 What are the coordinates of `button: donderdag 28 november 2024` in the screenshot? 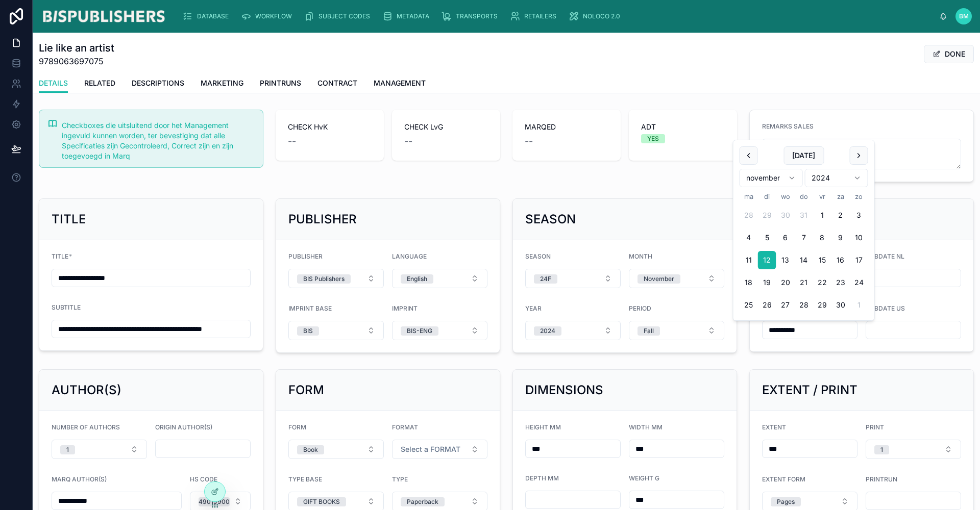 It's located at (804, 305).